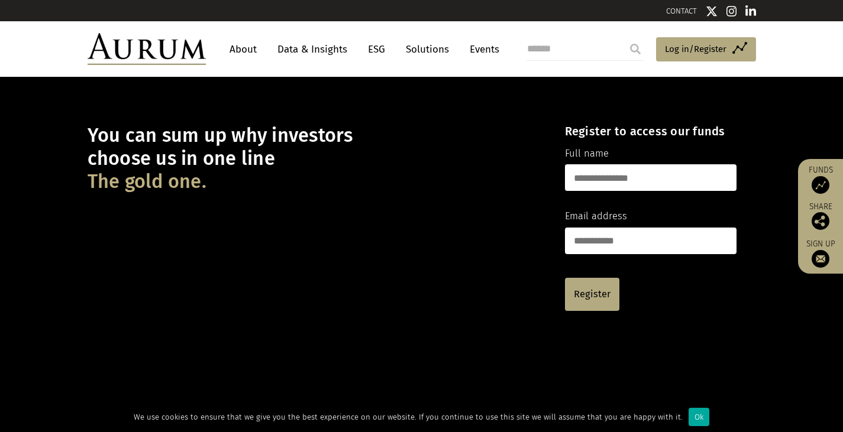 The width and height of the screenshot is (843, 432). I want to click on img: Instagram icon, so click(731, 11).